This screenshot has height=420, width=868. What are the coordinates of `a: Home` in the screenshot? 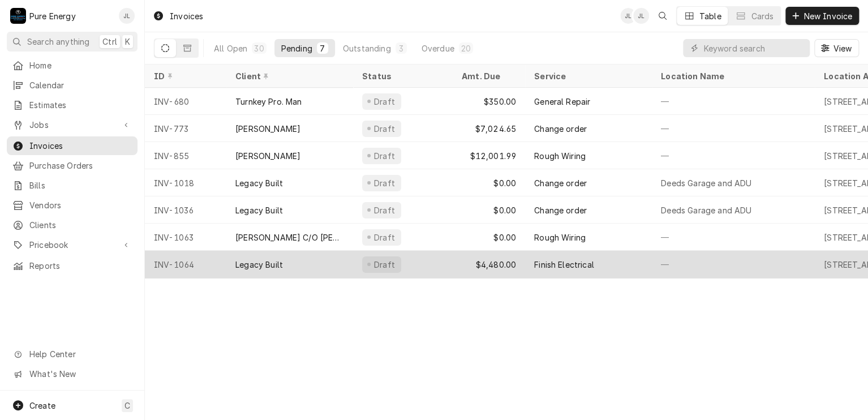 It's located at (72, 65).